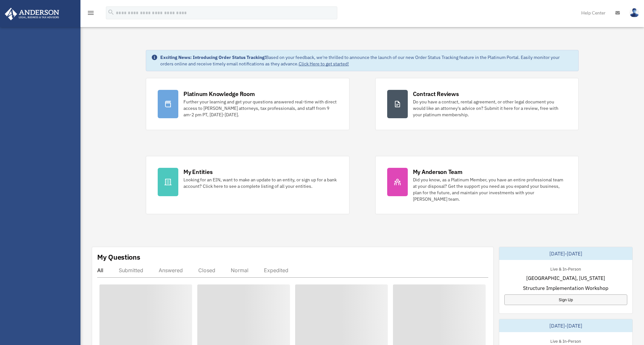 Image resolution: width=644 pixels, height=345 pixels. I want to click on div: Further your learning and get your questions answered real-time with direct access to [PERSON_NAM..., so click(260, 108).